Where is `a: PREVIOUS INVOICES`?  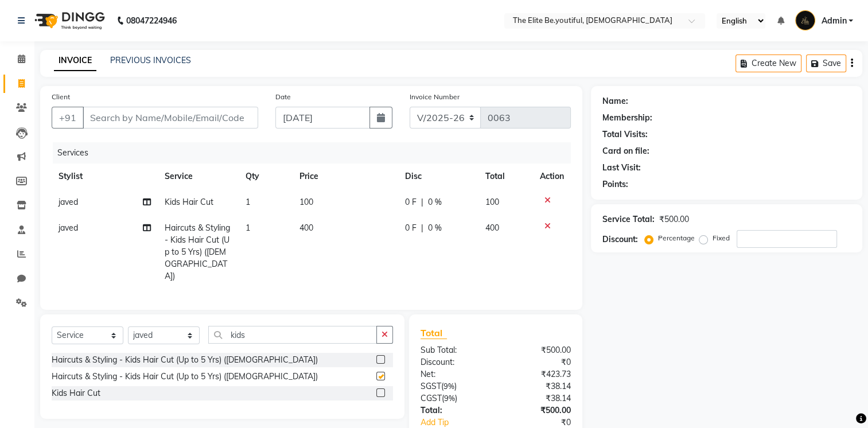
a: PREVIOUS INVOICES is located at coordinates (150, 60).